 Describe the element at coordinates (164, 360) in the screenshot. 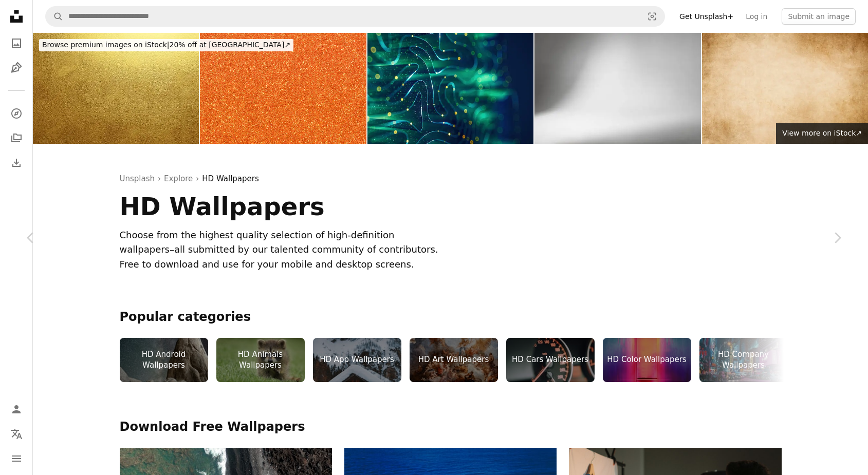

I see `a: HD Android Wallpapers` at that location.